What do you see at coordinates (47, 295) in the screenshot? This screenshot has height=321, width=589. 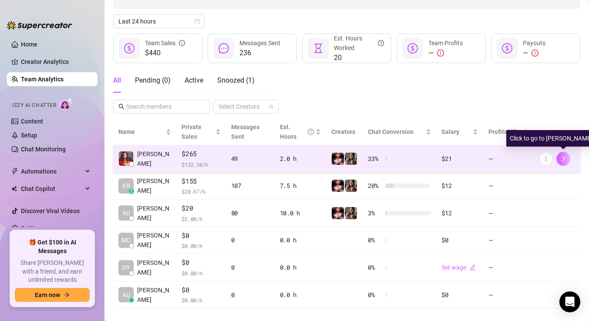 I see `span: Earn now` at bounding box center [47, 295].